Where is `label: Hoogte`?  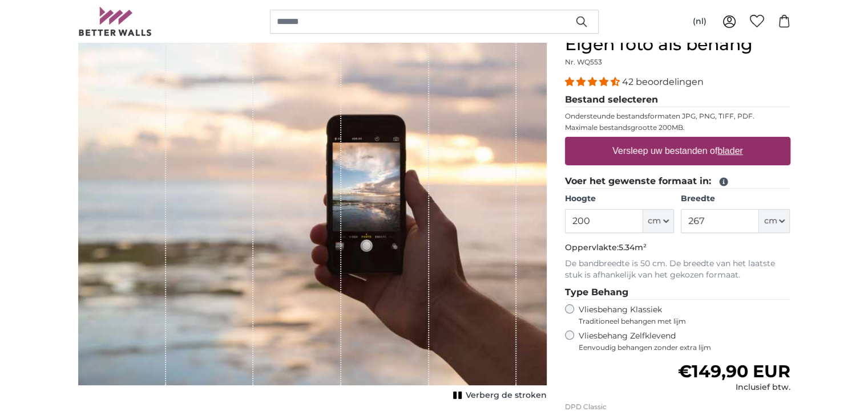
label: Hoogte is located at coordinates (619, 199).